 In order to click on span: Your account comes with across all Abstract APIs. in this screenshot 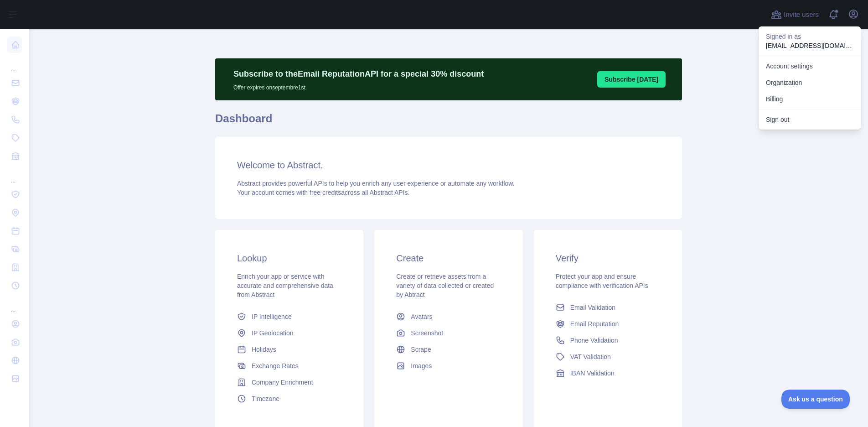, I will do `click(323, 193)`.